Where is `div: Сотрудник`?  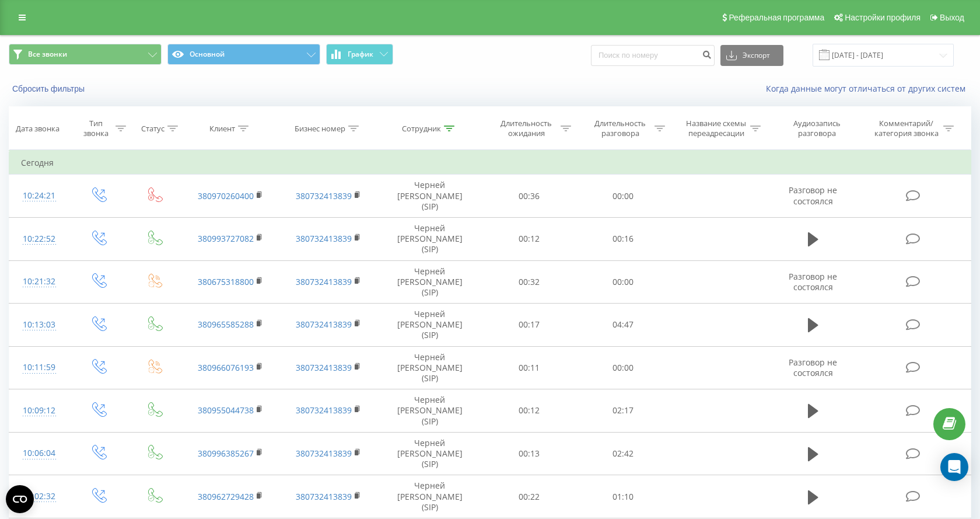 div: Сотрудник is located at coordinates (421, 128).